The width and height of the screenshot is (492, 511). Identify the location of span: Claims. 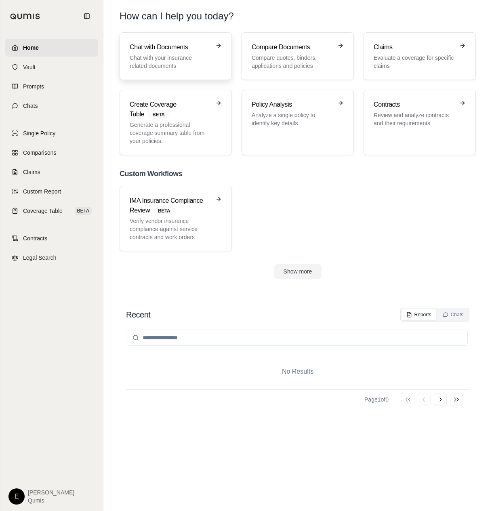
(31, 172).